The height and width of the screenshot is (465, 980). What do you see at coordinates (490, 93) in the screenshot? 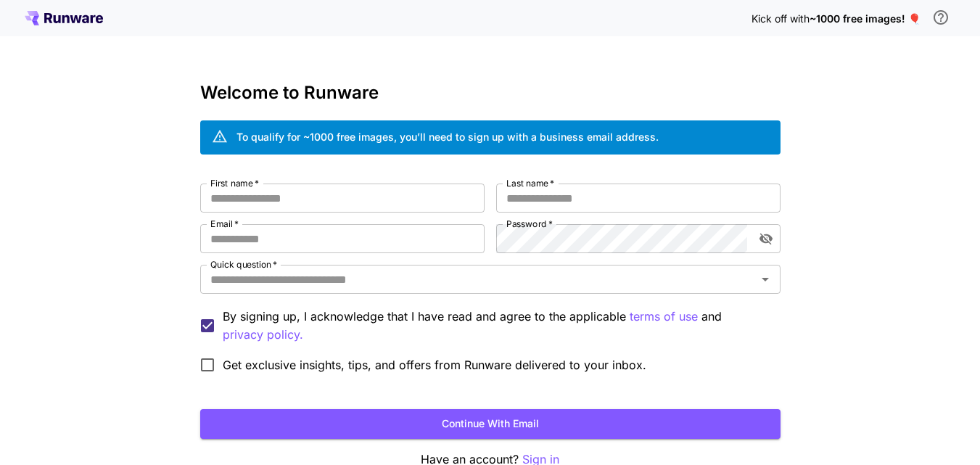
I see `h3: Welcome to Runware` at bounding box center [490, 93].